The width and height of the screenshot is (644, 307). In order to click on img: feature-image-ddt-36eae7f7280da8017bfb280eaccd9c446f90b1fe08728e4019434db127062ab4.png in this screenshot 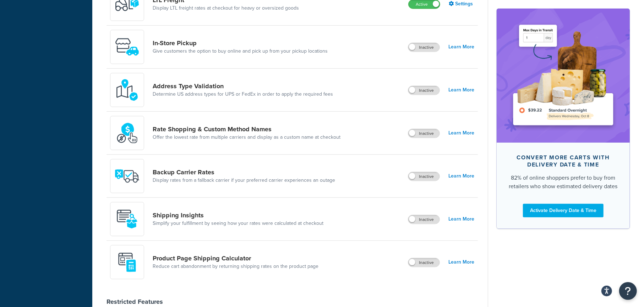, I will do `click(563, 76)`.